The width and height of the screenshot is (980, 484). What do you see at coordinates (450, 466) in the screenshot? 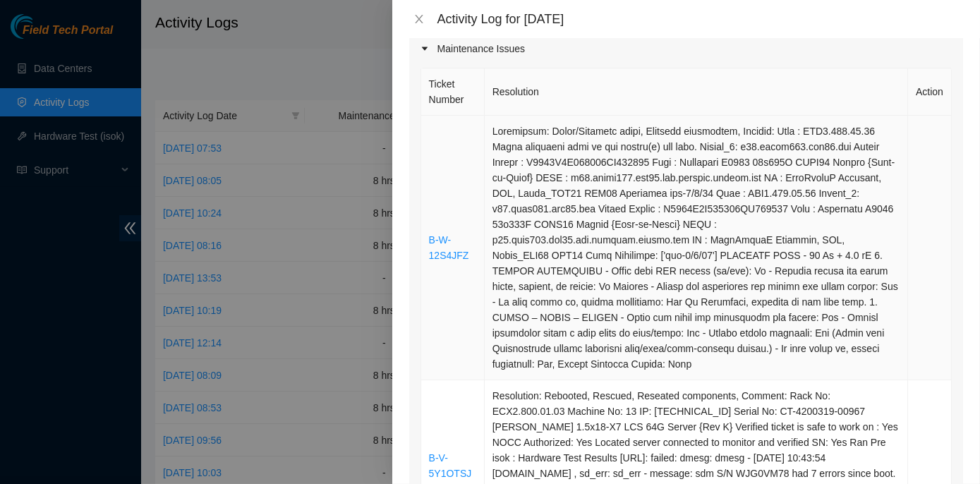
I see `a: B-V-5Y1OTSJ` at bounding box center [450, 466].